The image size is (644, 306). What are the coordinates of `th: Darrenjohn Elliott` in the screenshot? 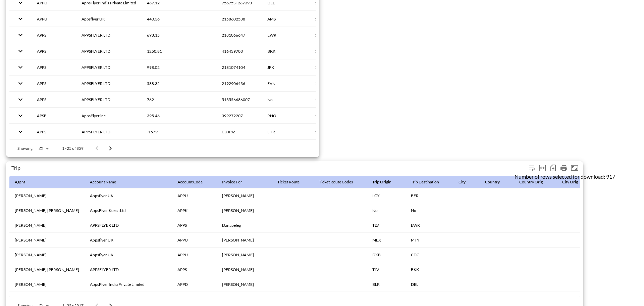 It's located at (244, 195).